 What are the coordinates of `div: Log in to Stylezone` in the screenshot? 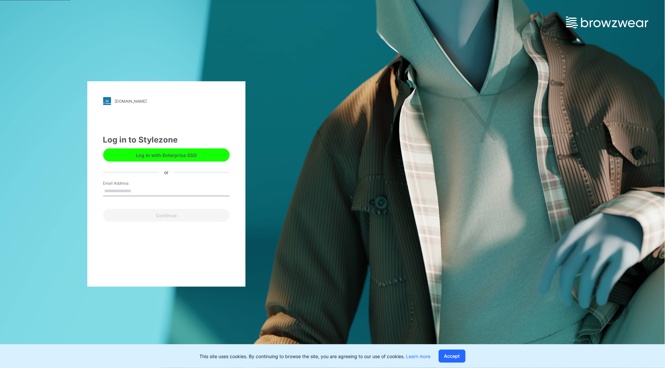 It's located at (166, 140).